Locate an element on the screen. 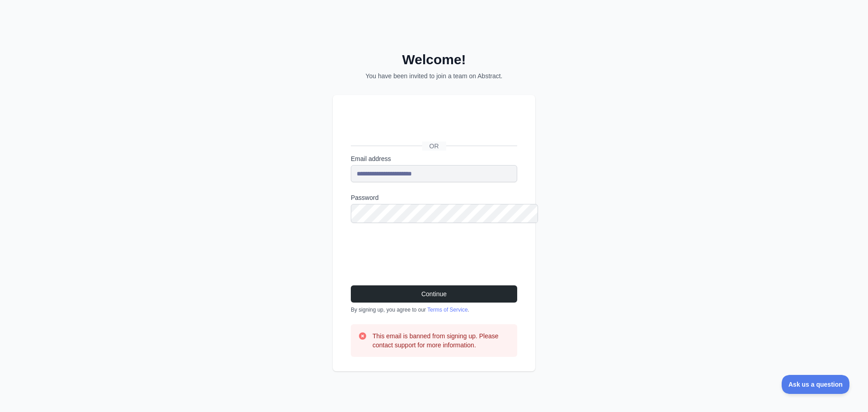 This screenshot has height=412, width=868. h2: Welcome! is located at coordinates (434, 60).